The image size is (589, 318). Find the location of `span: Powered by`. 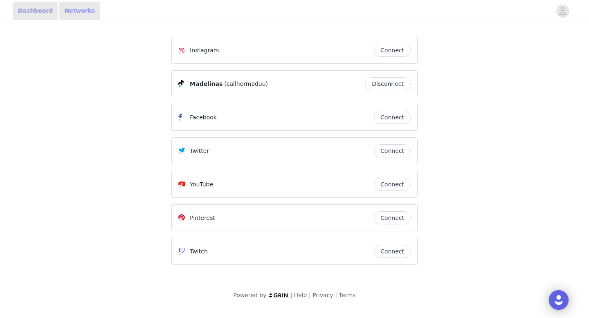

span: Powered by is located at coordinates (249, 295).